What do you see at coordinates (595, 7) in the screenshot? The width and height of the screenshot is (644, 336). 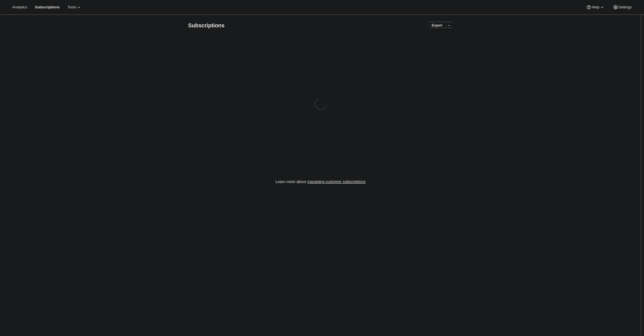 I see `button: Help` at bounding box center [595, 7].